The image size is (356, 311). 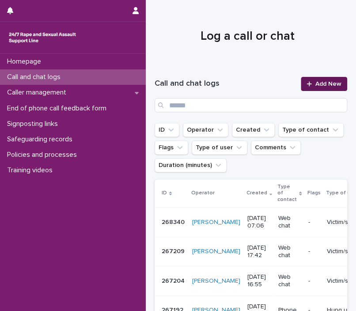 I want to click on a: Add New, so click(x=324, y=84).